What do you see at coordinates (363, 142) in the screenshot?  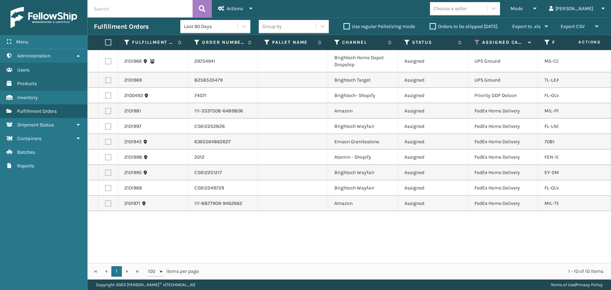 I see `td: Emson Granitestone` at bounding box center [363, 142].